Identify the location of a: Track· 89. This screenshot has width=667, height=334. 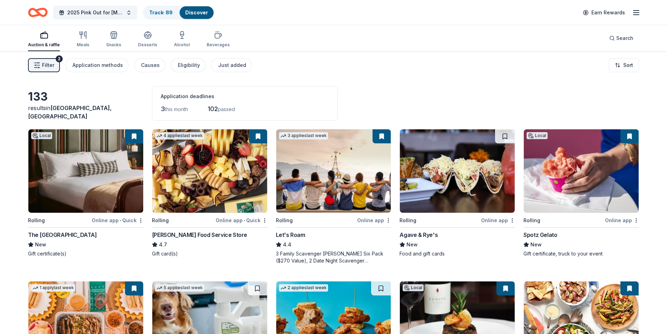
(161, 12).